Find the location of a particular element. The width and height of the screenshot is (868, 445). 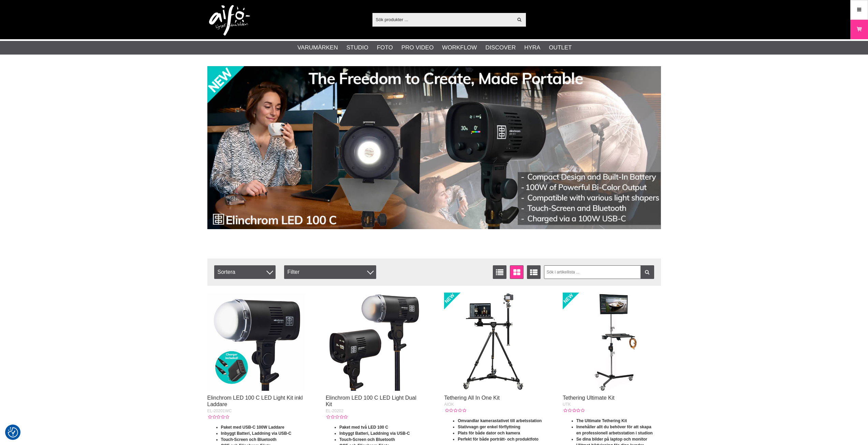

img: Elinchrom LED 100 C LED Light Kit inkl Laddare is located at coordinates (257, 342).